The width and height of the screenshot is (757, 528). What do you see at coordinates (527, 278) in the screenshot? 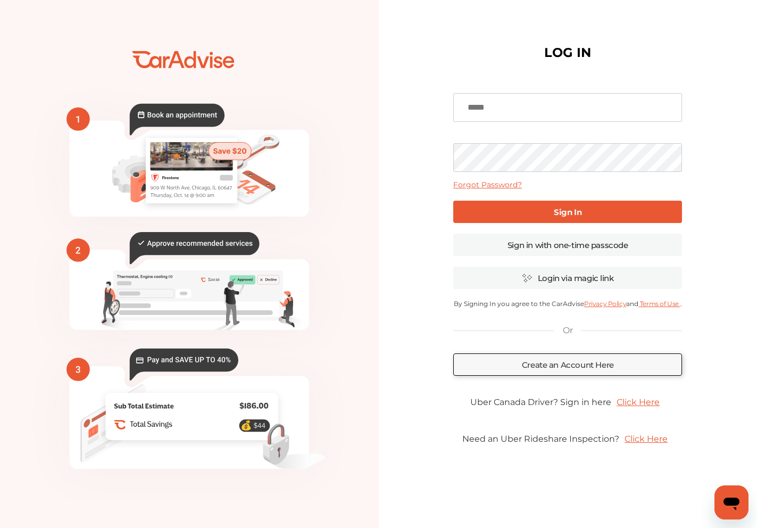
I see `img: magic_icon.32c66aac.svg` at bounding box center [527, 278].